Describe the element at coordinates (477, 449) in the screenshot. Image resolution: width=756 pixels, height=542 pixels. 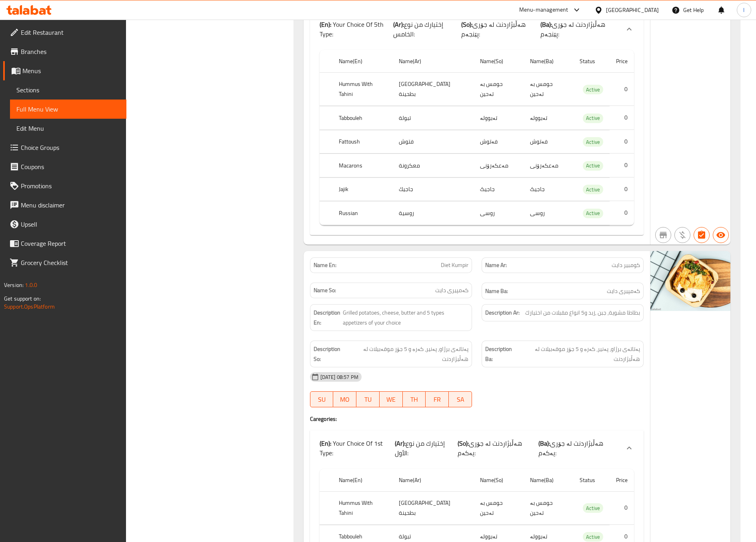
I see `div: (En): Your Choice Of 1st Type:(Ar):إختيارك من نوع الأول:(So):هەڵبژاردنت لە جۆری یەکەم:(Ba):هەڵبژا...` at that location.